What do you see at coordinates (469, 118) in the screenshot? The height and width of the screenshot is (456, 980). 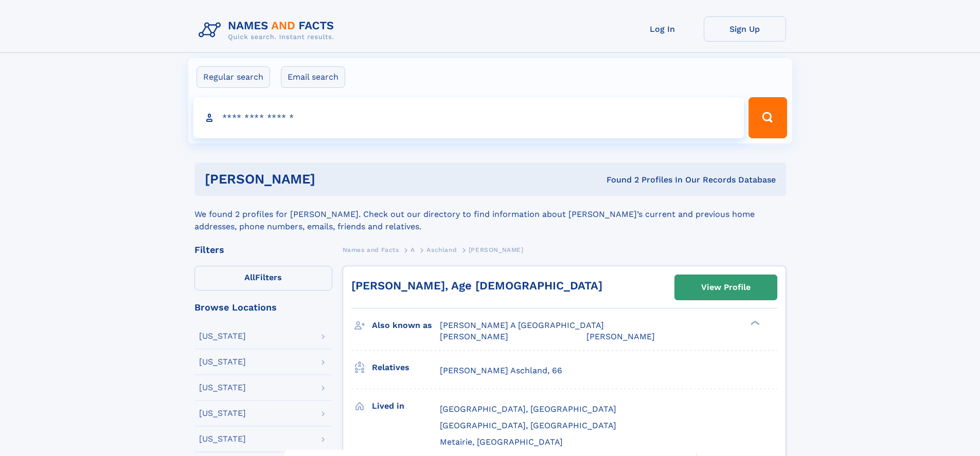 I see `input: search input` at bounding box center [469, 118].